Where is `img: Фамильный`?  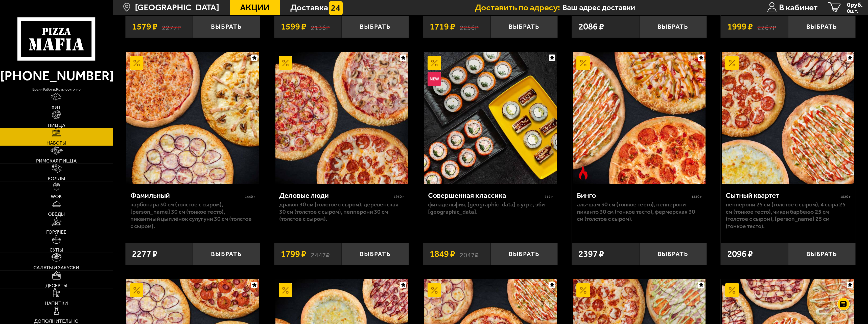 img: Фамильный is located at coordinates (193, 118).